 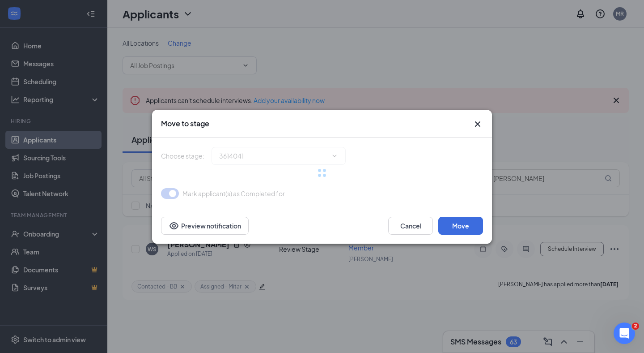 What do you see at coordinates (185, 123) in the screenshot?
I see `h3: Move to stage` at bounding box center [185, 123].